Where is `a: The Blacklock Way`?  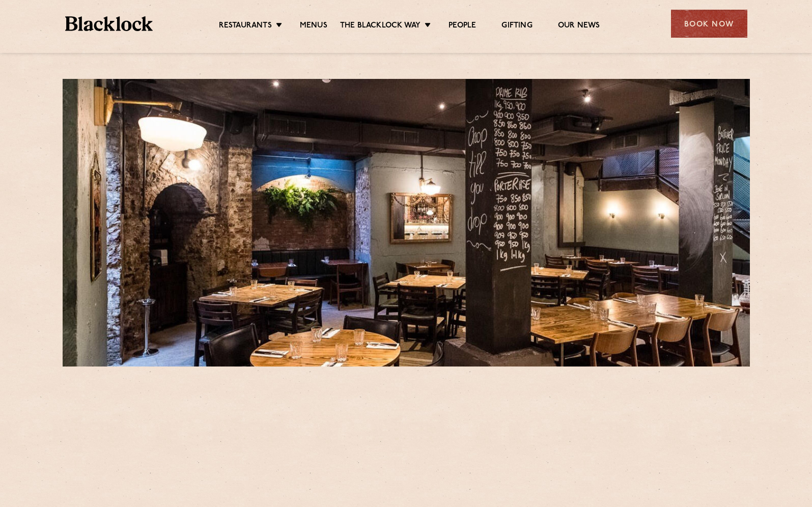
a: The Blacklock Way is located at coordinates (380, 26).